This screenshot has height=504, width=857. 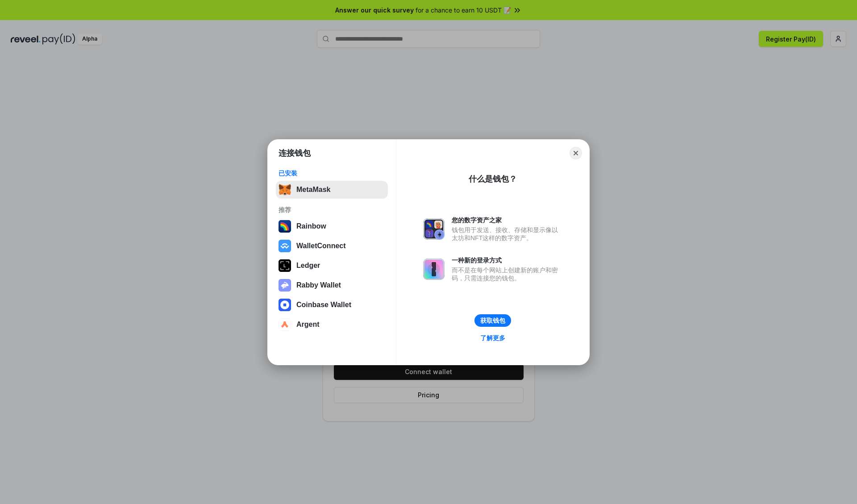 What do you see at coordinates (507, 260) in the screenshot?
I see `div: 一种新的登录方式` at bounding box center [507, 260].